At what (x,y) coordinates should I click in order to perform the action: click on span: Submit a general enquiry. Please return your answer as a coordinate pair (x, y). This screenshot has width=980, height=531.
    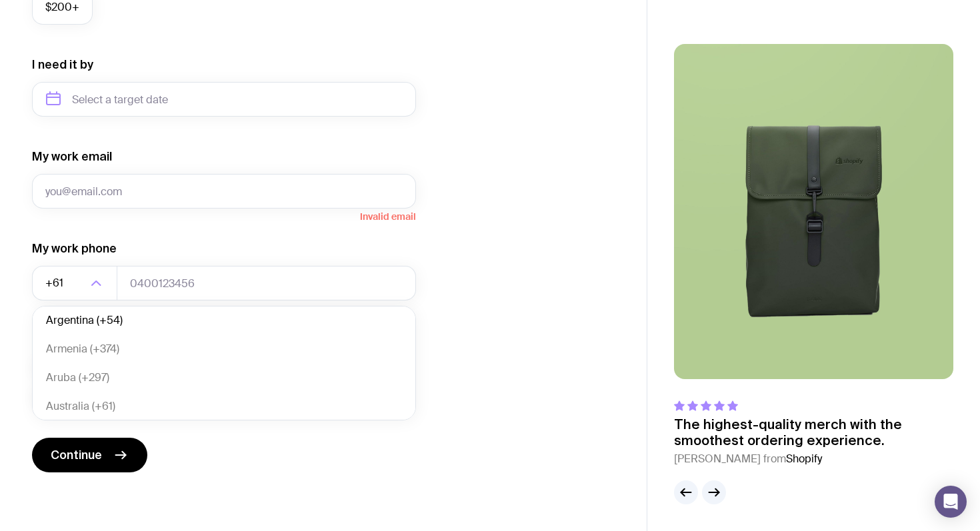
    Looking at the image, I should click on (122, 396).